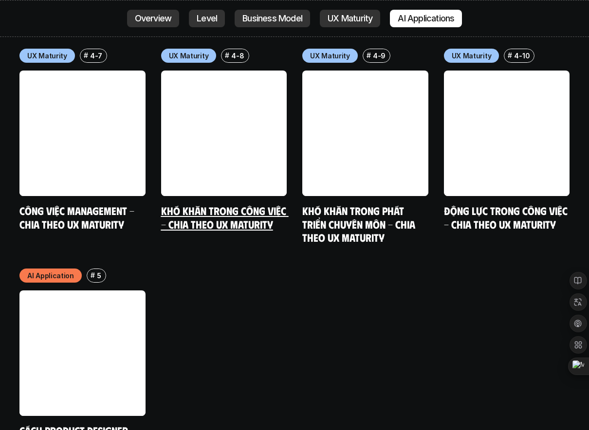  Describe the element at coordinates (379, 55) in the screenshot. I see `p: 4-9` at that location.